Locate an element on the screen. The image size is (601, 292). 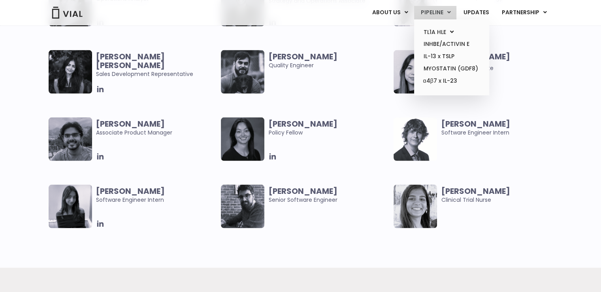
img: Vial Logo is located at coordinates (67, 13).